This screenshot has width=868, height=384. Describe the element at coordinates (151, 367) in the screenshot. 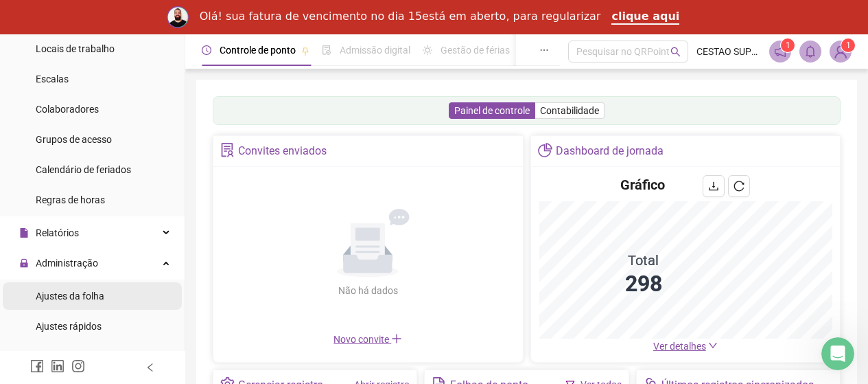

I see `span: left` at that location.